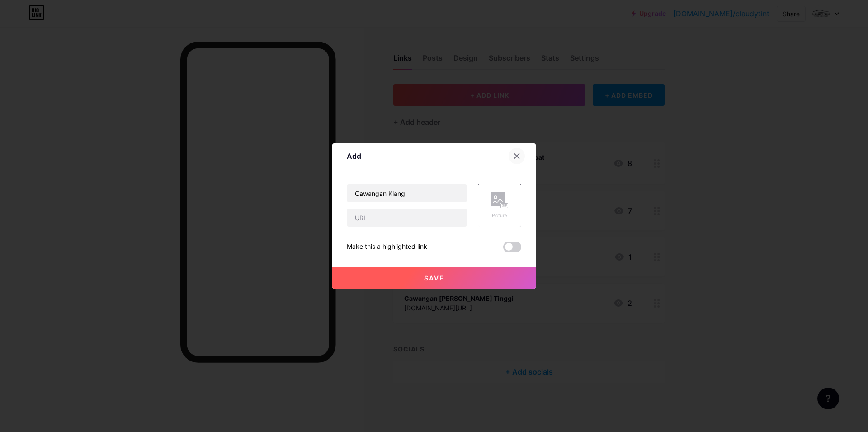  What do you see at coordinates (407, 217) in the screenshot?
I see `input: URL` at bounding box center [407, 217].